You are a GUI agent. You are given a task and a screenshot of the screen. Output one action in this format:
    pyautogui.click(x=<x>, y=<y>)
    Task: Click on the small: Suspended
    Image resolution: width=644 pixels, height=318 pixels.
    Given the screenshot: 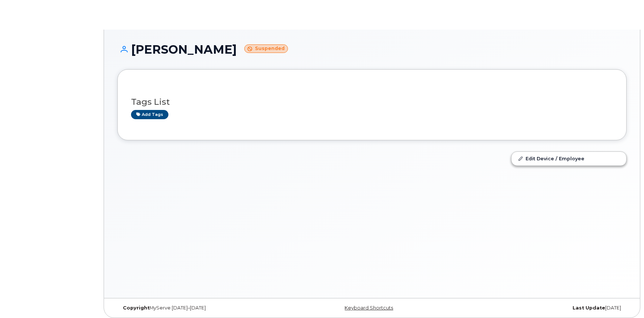 What is the action you would take?
    pyautogui.click(x=266, y=48)
    